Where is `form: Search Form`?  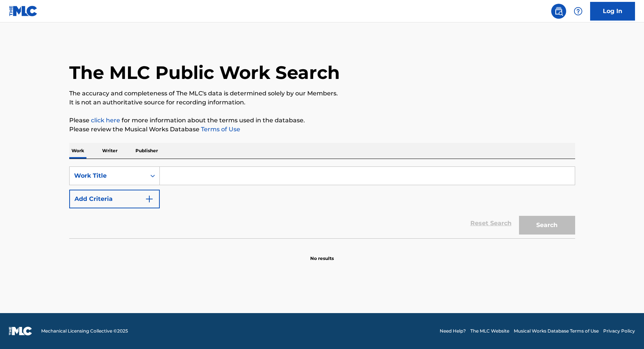
form: Search Form is located at coordinates (322, 202).